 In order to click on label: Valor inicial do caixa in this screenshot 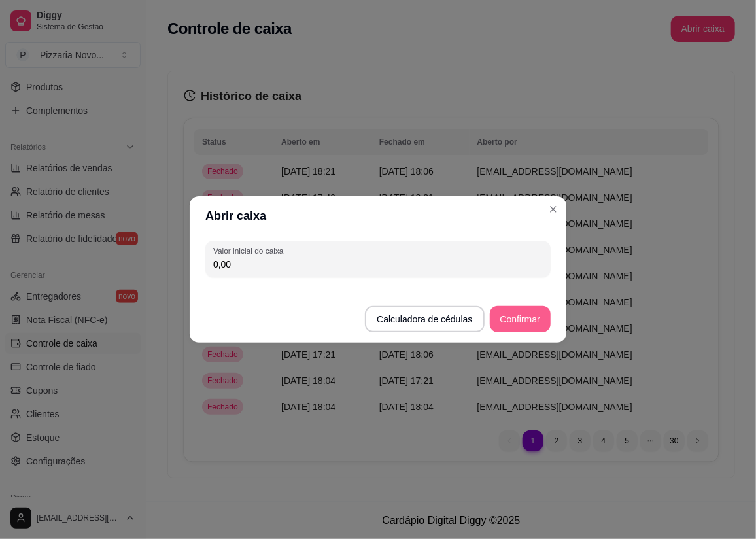, I will do `click(250, 250)`.